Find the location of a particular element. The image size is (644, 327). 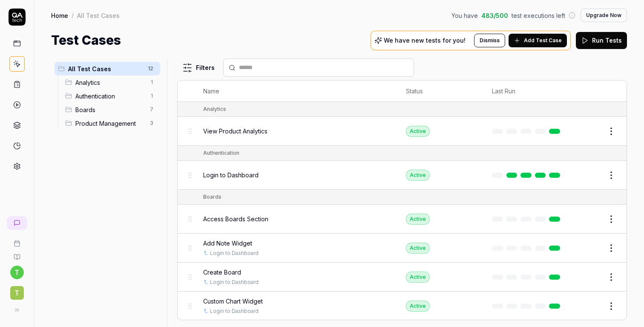

span: Create Board is located at coordinates (222, 272).